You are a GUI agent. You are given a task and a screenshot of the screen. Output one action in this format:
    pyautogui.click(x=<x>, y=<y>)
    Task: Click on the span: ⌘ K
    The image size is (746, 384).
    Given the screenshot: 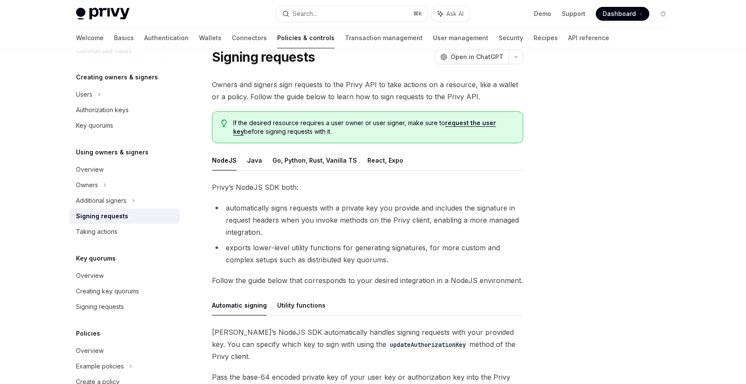 What is the action you would take?
    pyautogui.click(x=417, y=14)
    